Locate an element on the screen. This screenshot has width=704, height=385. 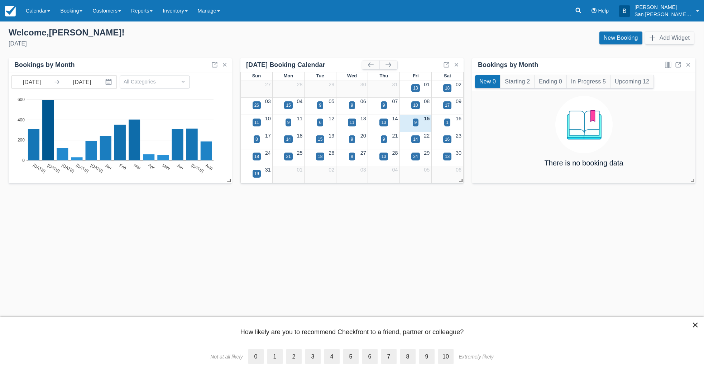
label: 10 is located at coordinates (446, 356).